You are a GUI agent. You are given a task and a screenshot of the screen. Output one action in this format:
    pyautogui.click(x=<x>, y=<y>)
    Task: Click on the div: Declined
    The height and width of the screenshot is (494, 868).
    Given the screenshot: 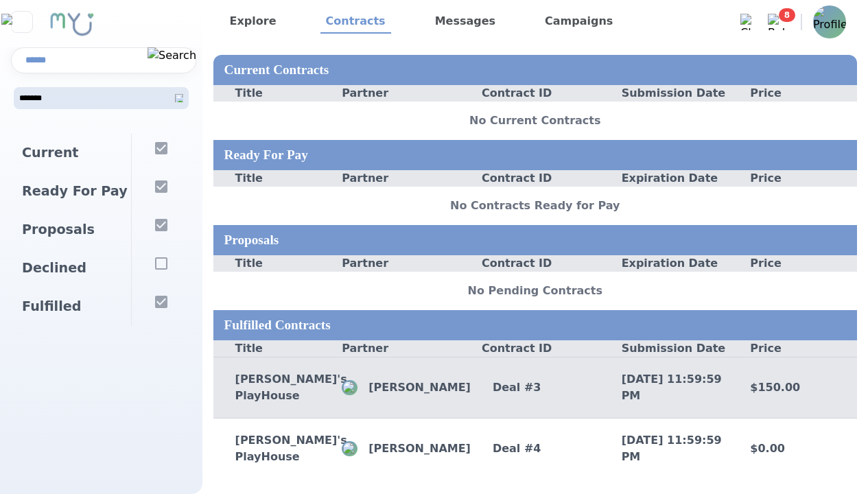 What is the action you would take?
    pyautogui.click(x=71, y=269)
    